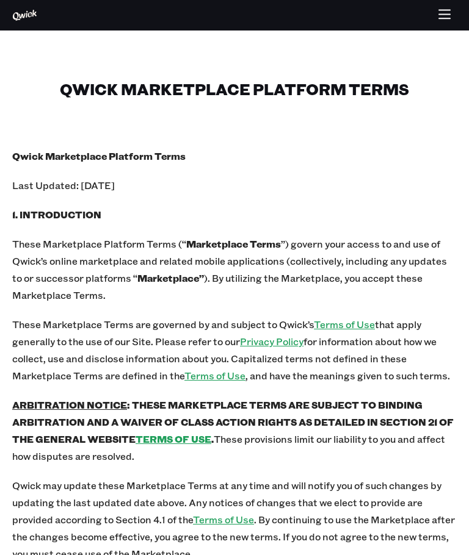 This screenshot has width=469, height=555. What do you see at coordinates (234, 89) in the screenshot?
I see `h1: Qwick Marketplace Platform Terms` at bounding box center [234, 89].